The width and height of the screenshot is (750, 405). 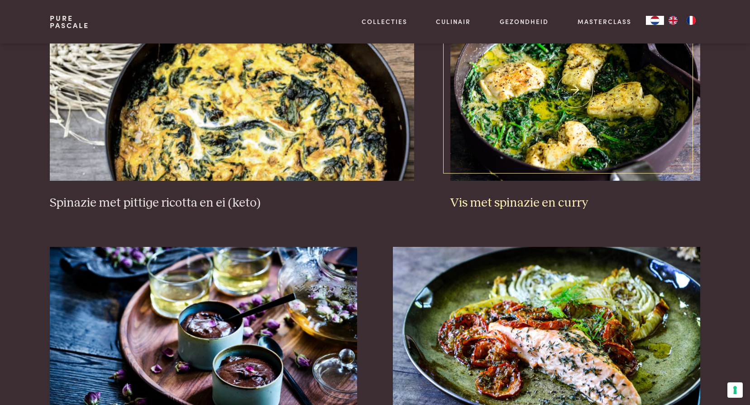 What do you see at coordinates (692, 20) in the screenshot?
I see `a: FR` at bounding box center [692, 20].